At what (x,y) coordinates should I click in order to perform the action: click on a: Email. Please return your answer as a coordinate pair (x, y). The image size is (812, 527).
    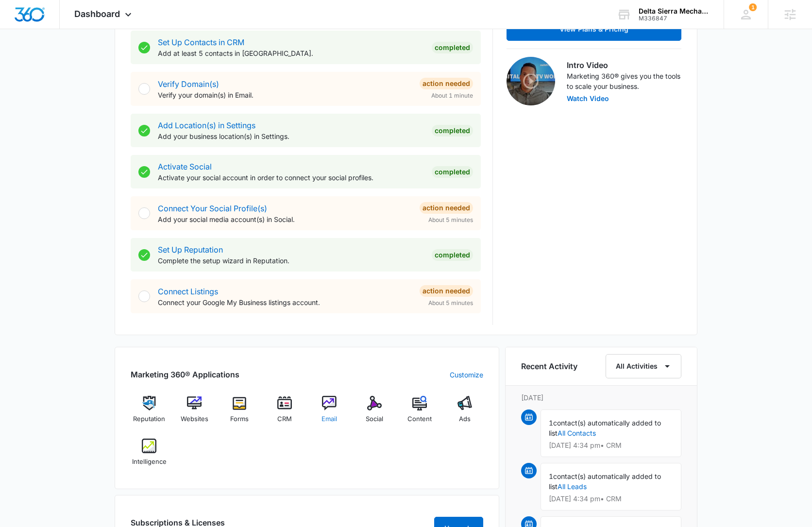
    Looking at the image, I should click on (329, 413).